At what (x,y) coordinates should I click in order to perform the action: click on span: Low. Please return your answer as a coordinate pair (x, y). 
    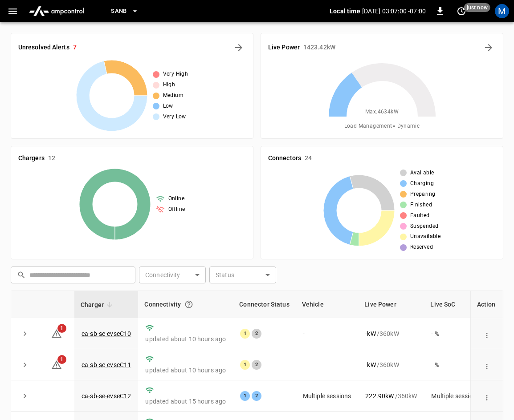
    Looking at the image, I should click on (168, 106).